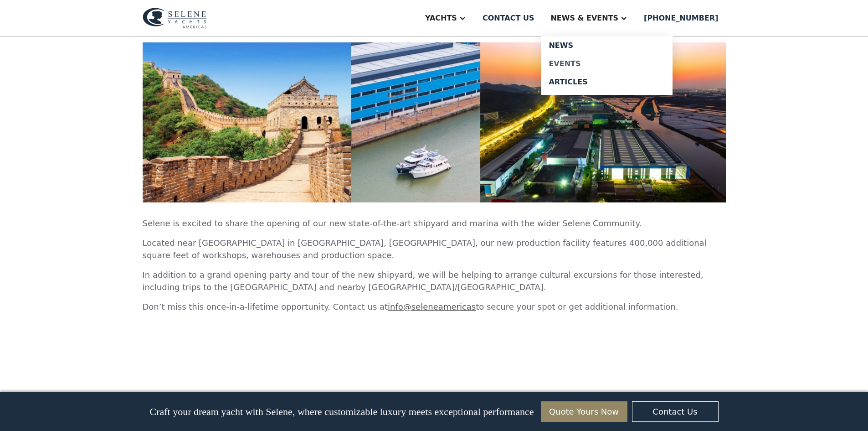 This screenshot has height=431, width=868. Describe the element at coordinates (434, 306) in the screenshot. I see `p: Don’t miss this once-in-a-lifetime opportunity. Contact us at to secure your spot or get addition...` at that location.